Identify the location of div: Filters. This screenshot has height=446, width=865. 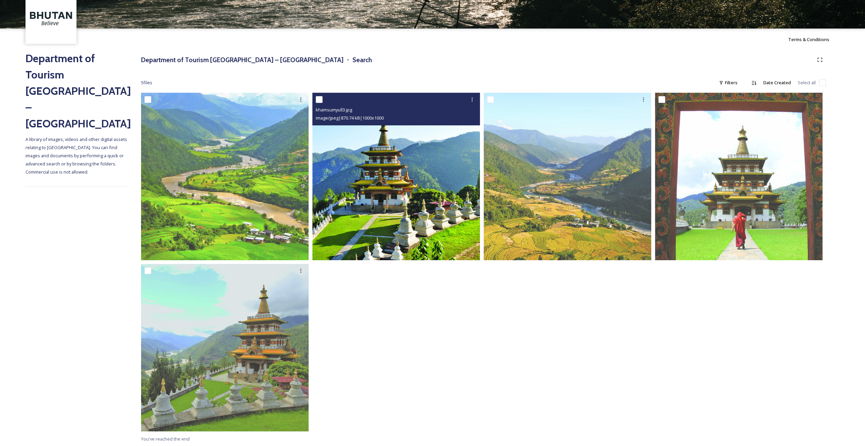
(728, 83).